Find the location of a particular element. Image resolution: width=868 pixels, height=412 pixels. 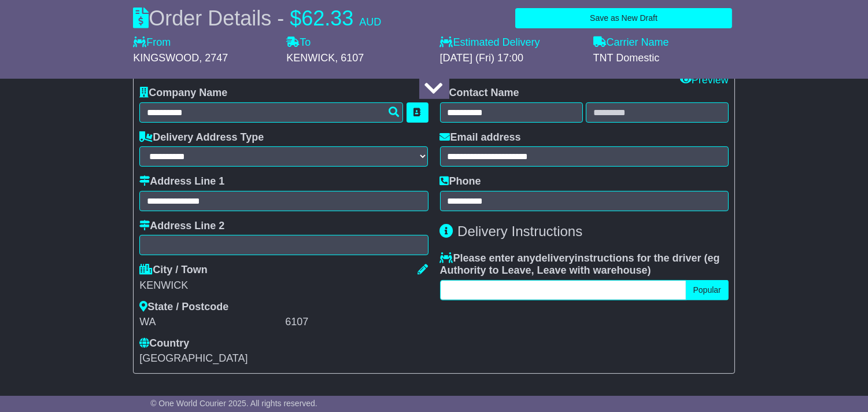

div: 6107 is located at coordinates (357, 322).